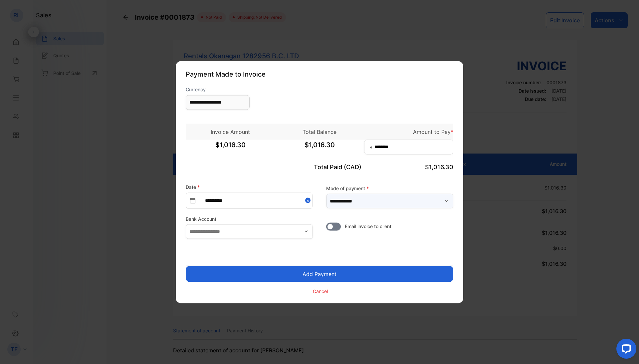 The width and height of the screenshot is (639, 364). What do you see at coordinates (193, 187) in the screenshot?
I see `label: Date` at bounding box center [193, 187].